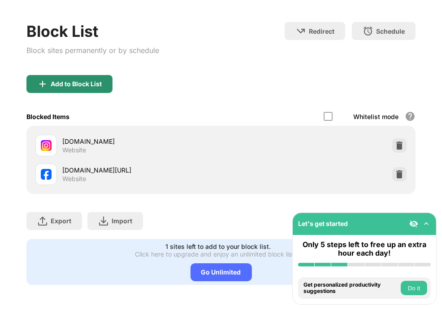 This screenshot has width=442, height=310. What do you see at coordinates (323, 223) in the screenshot?
I see `div: Let's get started` at bounding box center [323, 223].